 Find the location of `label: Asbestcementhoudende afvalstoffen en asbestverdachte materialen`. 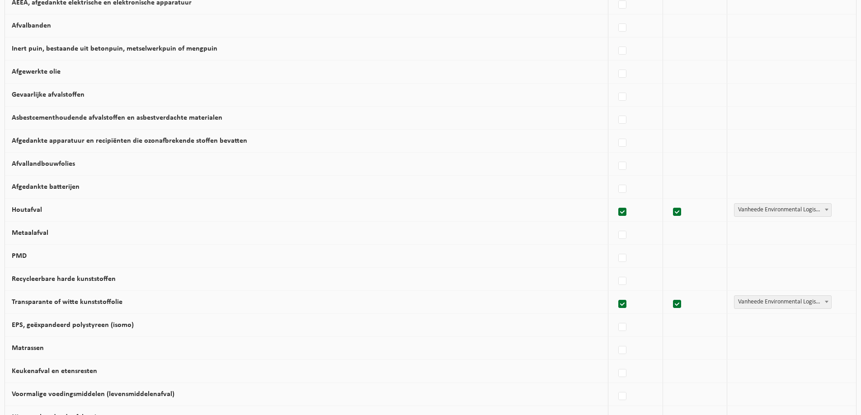

label: Asbestcementhoudende afvalstoffen en asbestverdachte materialen is located at coordinates (117, 118).